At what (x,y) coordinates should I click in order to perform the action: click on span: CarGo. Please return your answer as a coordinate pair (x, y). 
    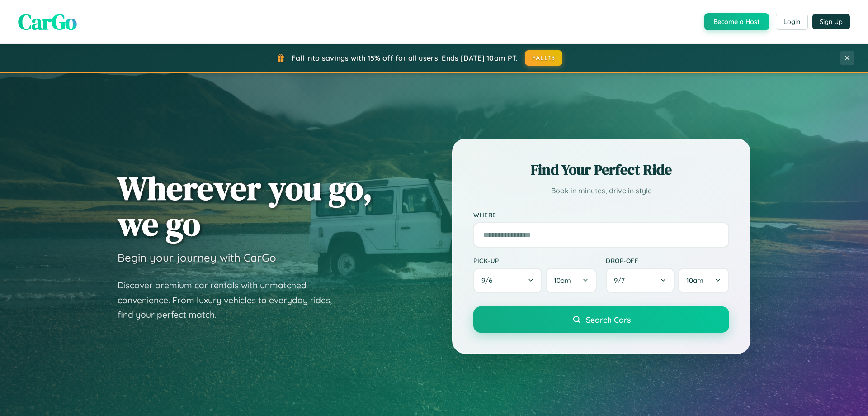
    Looking at the image, I should click on (48, 22).